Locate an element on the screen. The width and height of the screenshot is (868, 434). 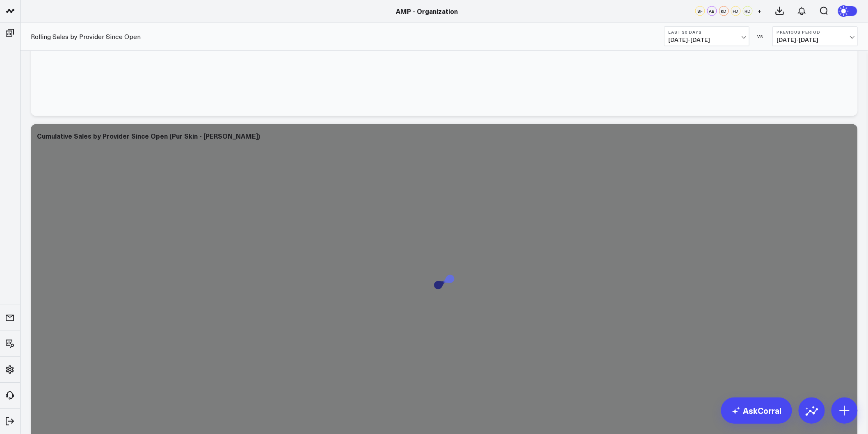
div: AB is located at coordinates (712, 11).